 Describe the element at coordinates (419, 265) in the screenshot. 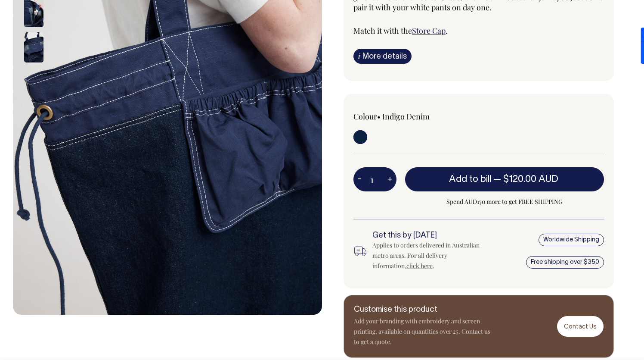

I see `a: click here` at that location.